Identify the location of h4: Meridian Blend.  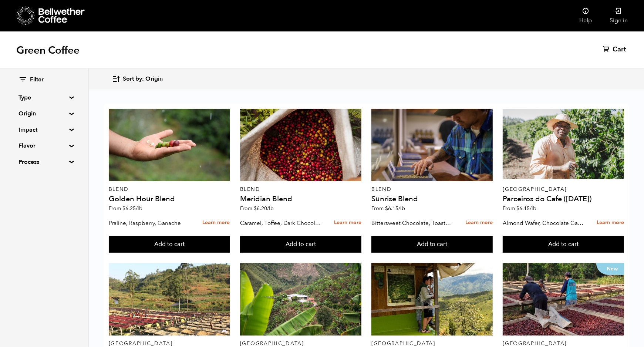
(301, 199).